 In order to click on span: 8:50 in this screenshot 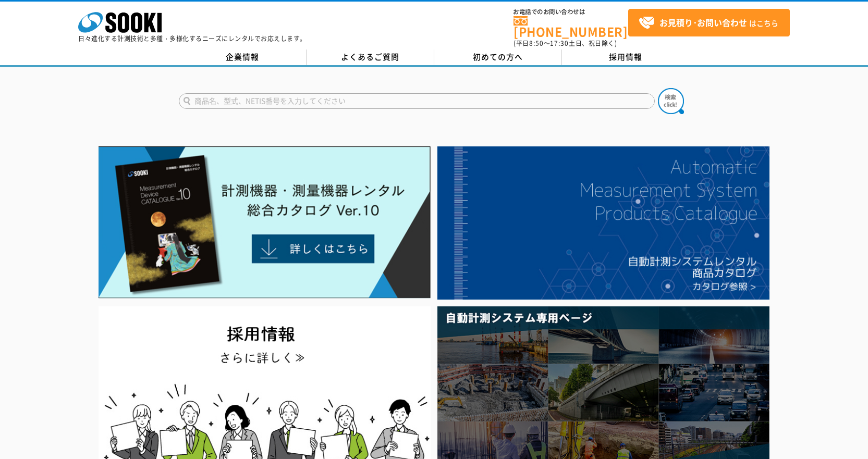, I will do `click(536, 44)`.